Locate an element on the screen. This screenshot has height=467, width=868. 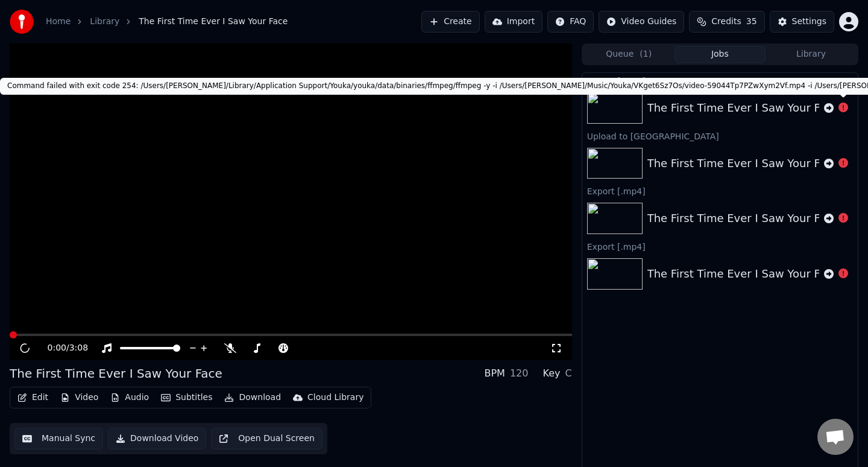
button: Video Guides is located at coordinates (641, 22).